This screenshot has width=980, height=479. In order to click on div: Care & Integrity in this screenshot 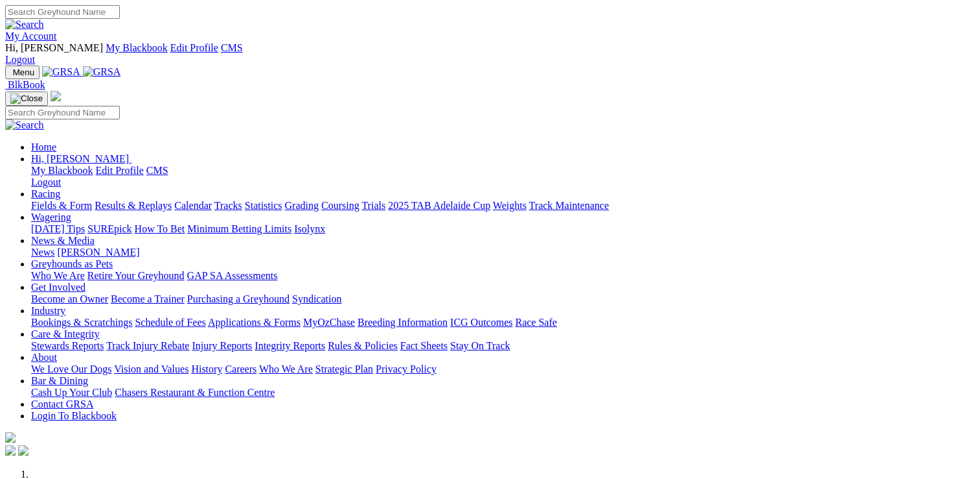, I will do `click(503, 345)`.